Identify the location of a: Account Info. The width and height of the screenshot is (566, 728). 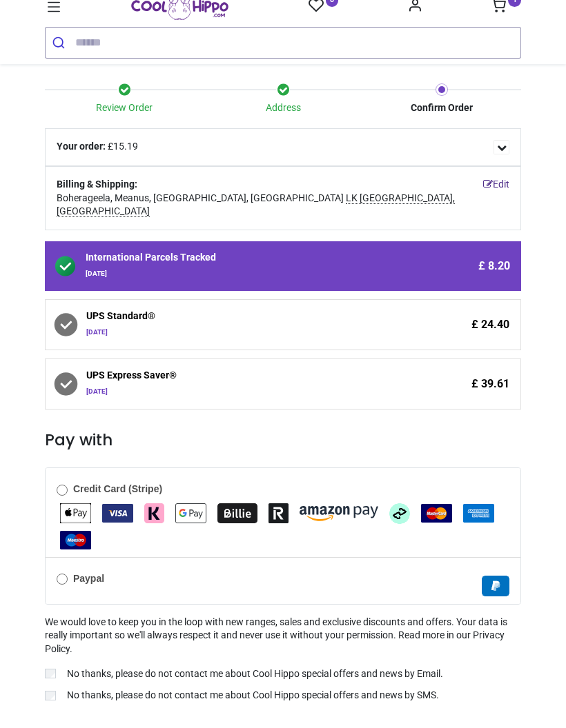
(415, 7).